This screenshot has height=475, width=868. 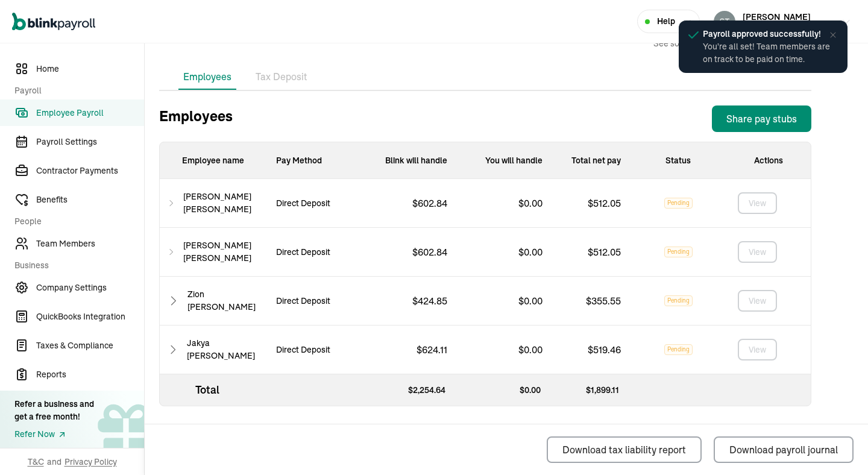 What do you see at coordinates (624, 449) in the screenshot?
I see `div: Download tax liability report` at bounding box center [624, 449].